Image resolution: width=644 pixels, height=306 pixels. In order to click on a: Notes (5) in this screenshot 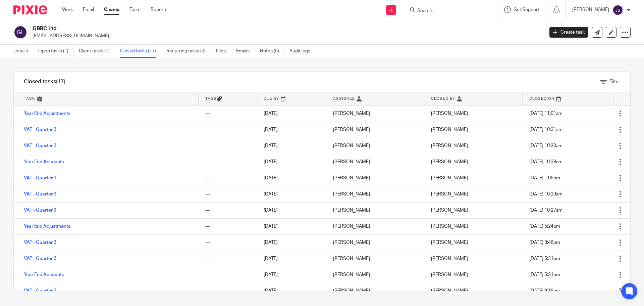, I will do `click(272, 51)`.